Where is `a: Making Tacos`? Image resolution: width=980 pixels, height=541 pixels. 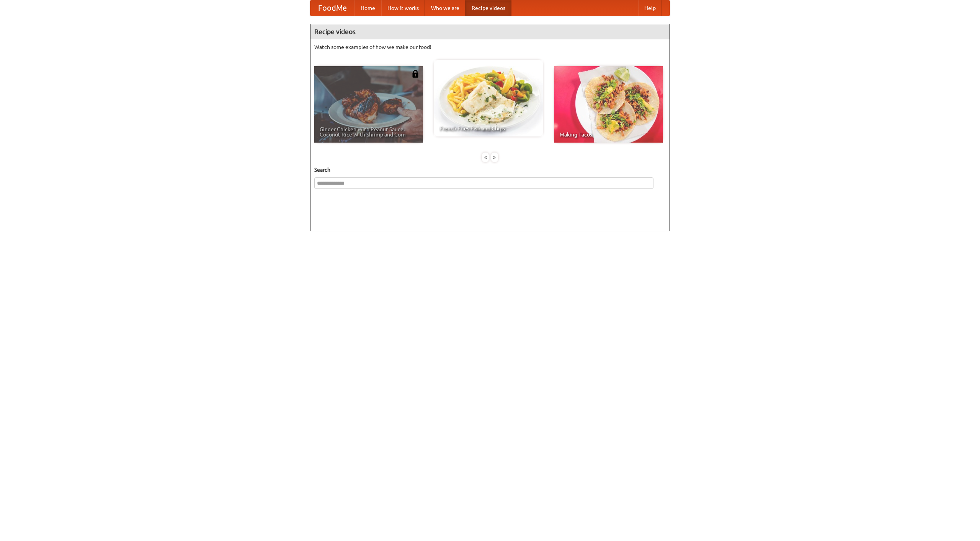
a: Making Tacos is located at coordinates (609, 105).